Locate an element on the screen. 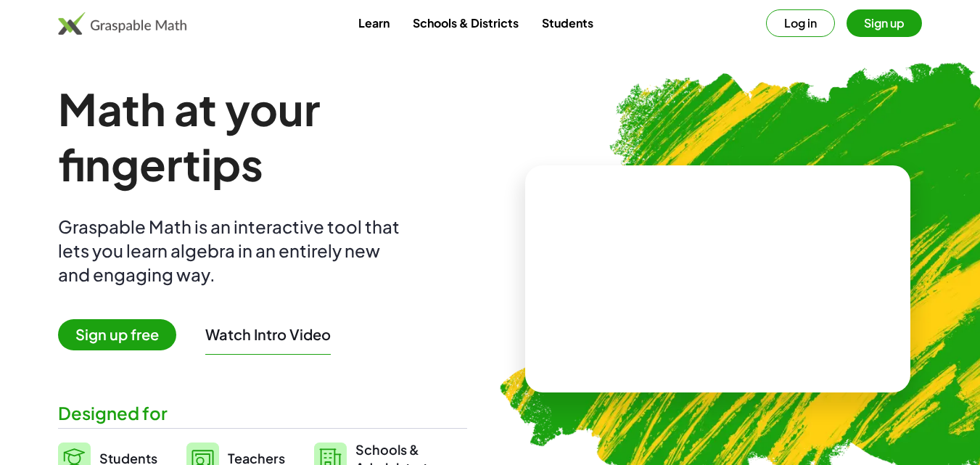  button: Sign up is located at coordinates (885, 23).